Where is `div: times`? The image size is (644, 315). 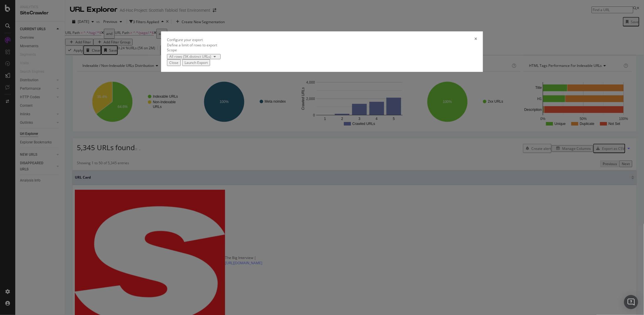
div: times is located at coordinates (476, 40).